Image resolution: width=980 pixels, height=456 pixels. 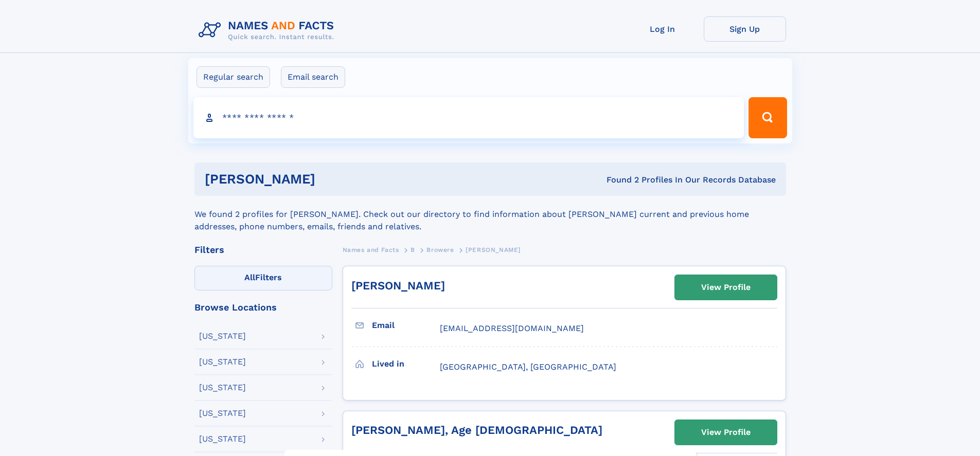 What do you see at coordinates (269, 31) in the screenshot?
I see `img: Logo Names and Facts` at bounding box center [269, 31].